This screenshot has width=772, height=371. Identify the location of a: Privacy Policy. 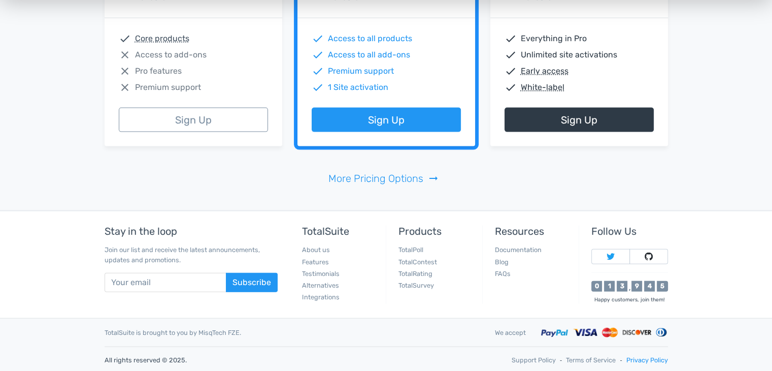
(647, 359).